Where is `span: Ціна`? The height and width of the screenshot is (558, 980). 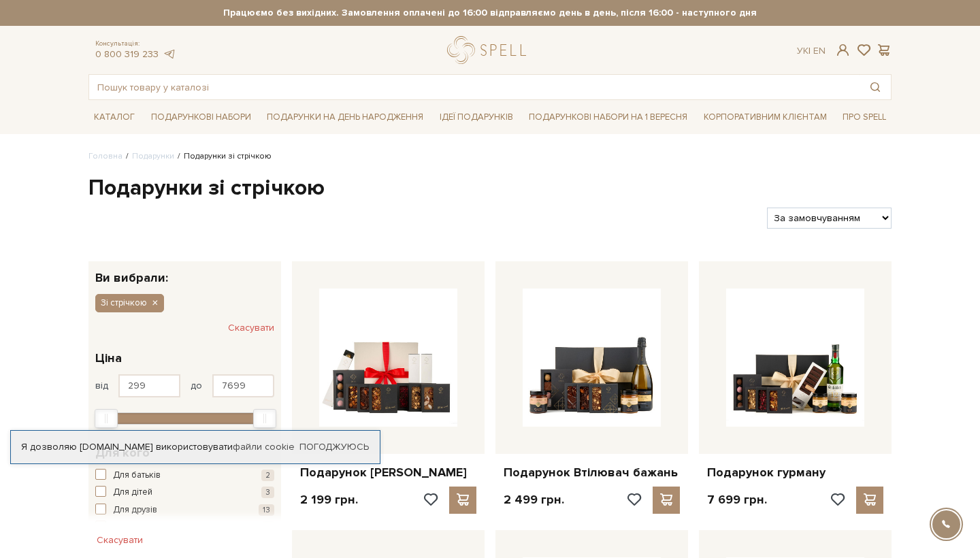 span: Ціна is located at coordinates (108, 358).